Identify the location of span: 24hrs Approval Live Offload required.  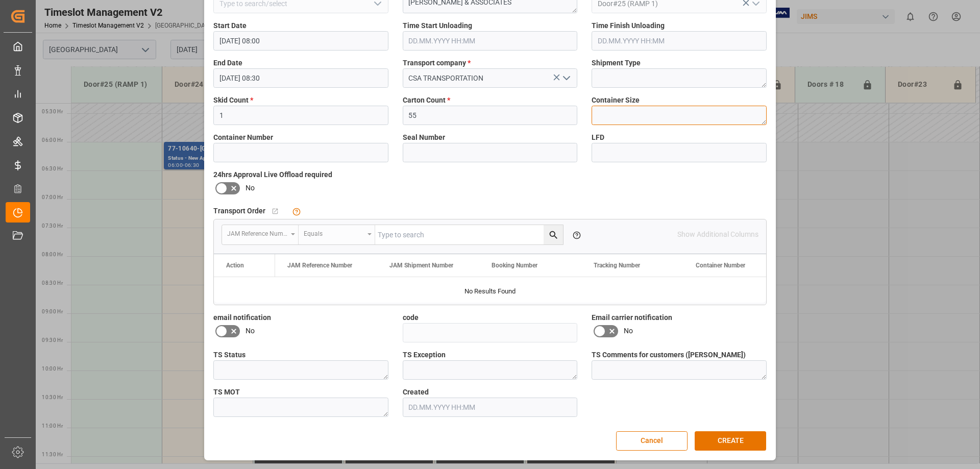
(273, 174).